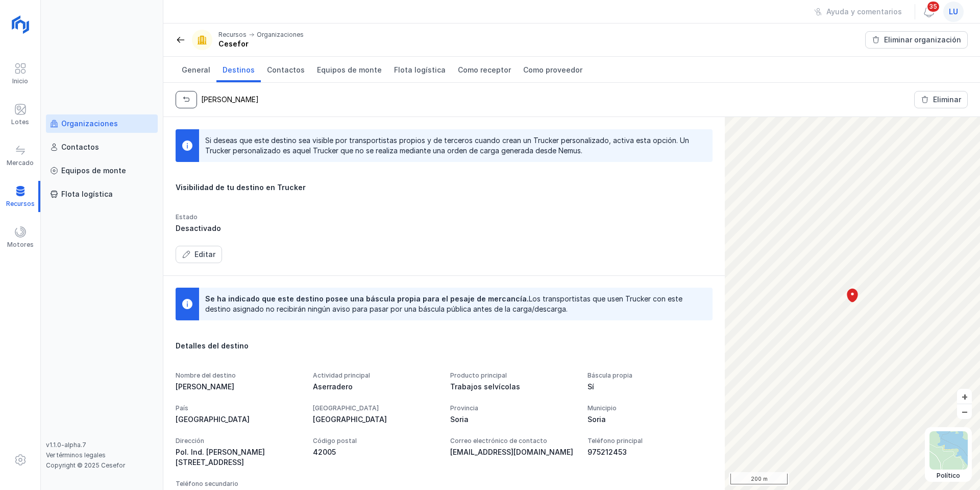  Describe the element at coordinates (922, 40) in the screenshot. I see `div: Eliminar organización` at that location.